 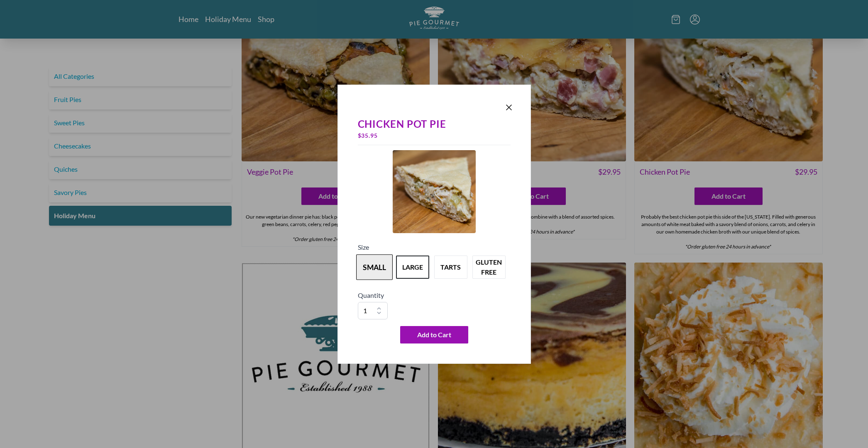 I want to click on div: Chicken Pot Pie, so click(x=434, y=124).